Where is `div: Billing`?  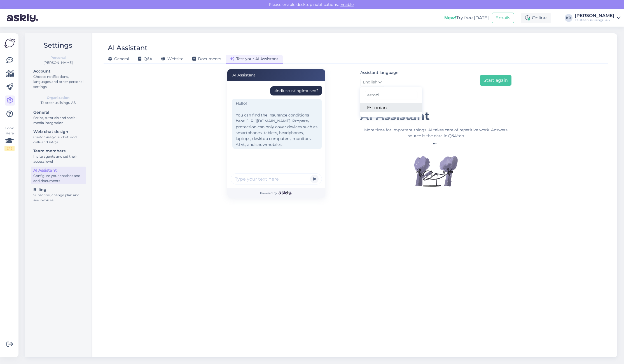 div: Billing is located at coordinates (59, 190).